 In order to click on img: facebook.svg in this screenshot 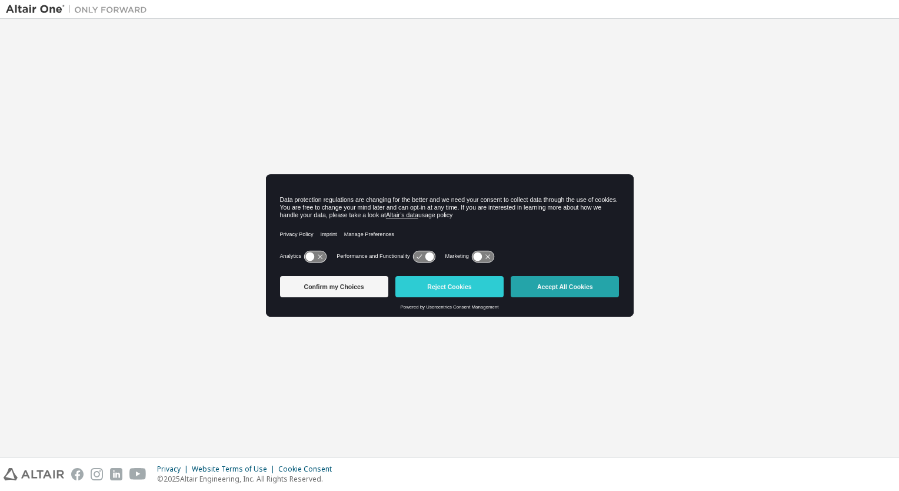, I will do `click(77, 473)`.